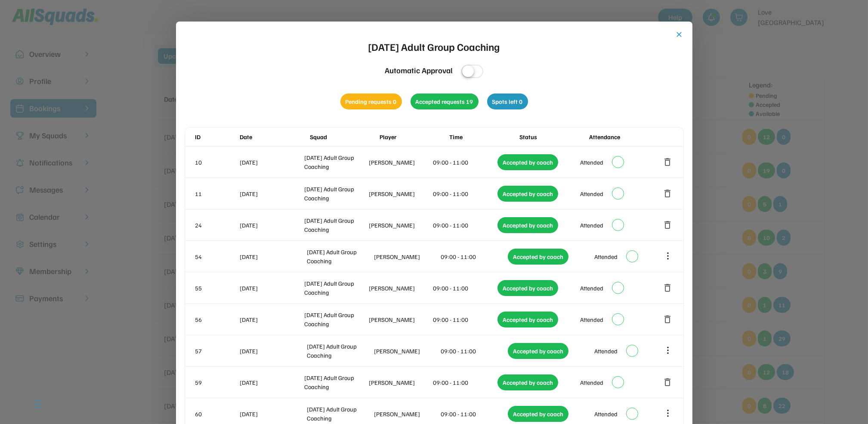 The height and width of the screenshot is (424, 868). Describe the element at coordinates (217, 350) in the screenshot. I see `div: 57` at that location.